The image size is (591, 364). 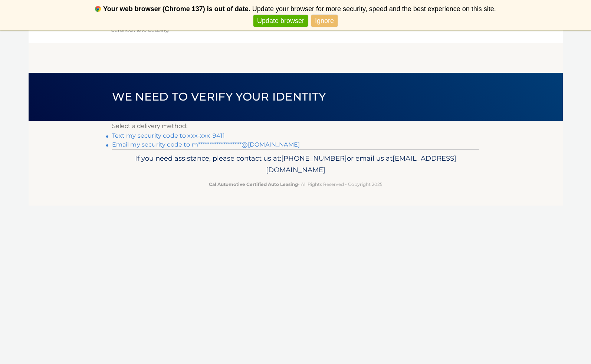 What do you see at coordinates (324, 21) in the screenshot?
I see `a: Ignore` at bounding box center [324, 21].